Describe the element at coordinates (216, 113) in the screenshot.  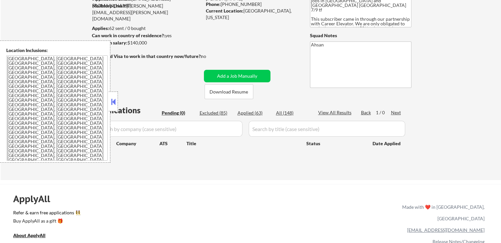
I see `div: Excluded (85)` at that location.